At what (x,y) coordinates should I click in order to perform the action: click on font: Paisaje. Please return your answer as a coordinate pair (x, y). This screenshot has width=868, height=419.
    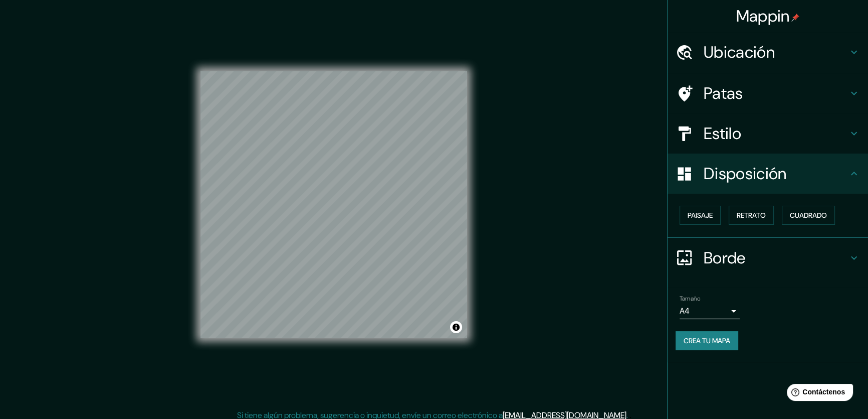
    Looking at the image, I should click on (700, 215).